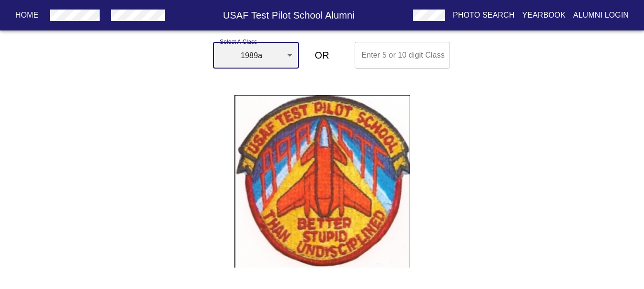  What do you see at coordinates (27, 15) in the screenshot?
I see `p: Home` at bounding box center [27, 15].